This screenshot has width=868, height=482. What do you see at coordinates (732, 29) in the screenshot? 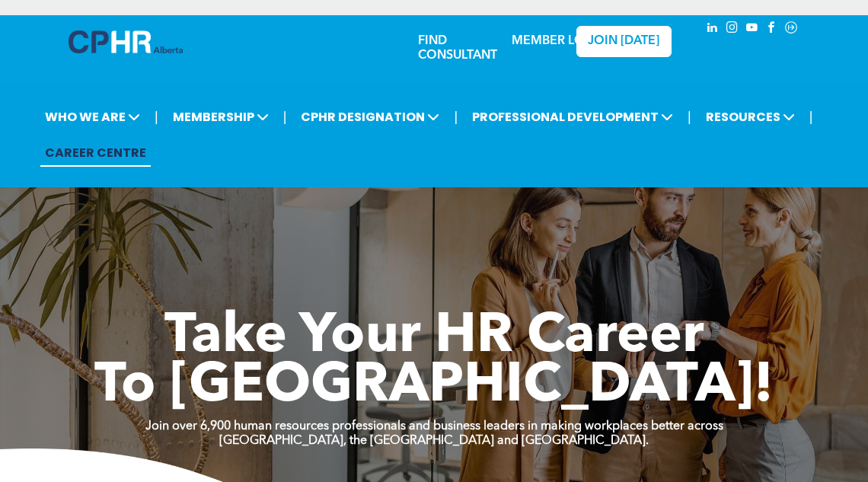
I see `a: instagram` at bounding box center [732, 29].